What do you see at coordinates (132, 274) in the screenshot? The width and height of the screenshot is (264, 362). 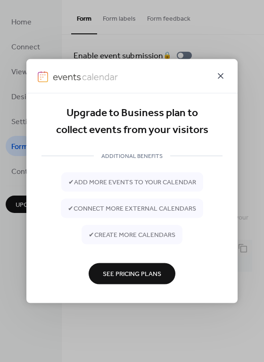 I see `span: See Pricing Plans` at bounding box center [132, 274].